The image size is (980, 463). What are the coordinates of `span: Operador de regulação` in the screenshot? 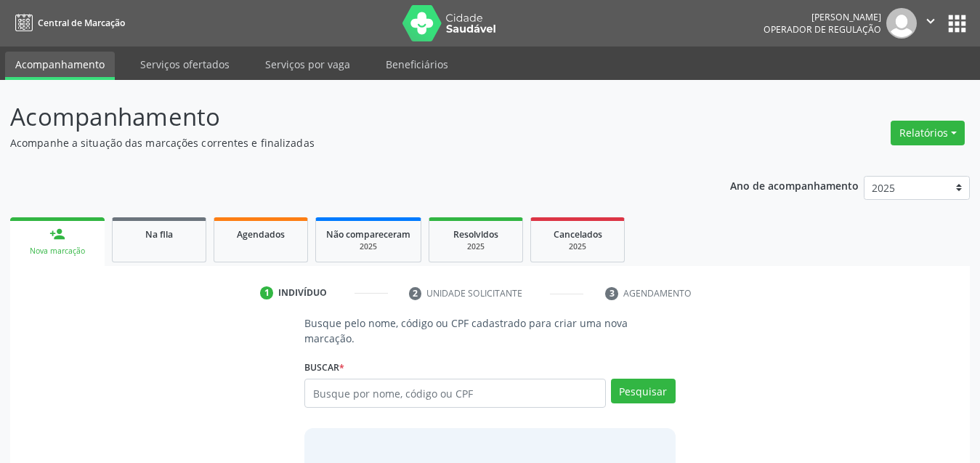 It's located at (823, 29).